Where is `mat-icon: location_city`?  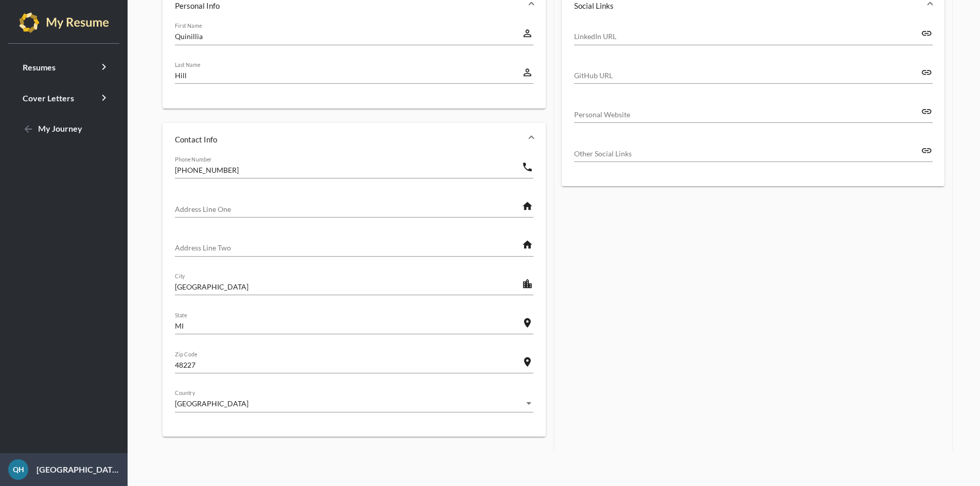
mat-icon: location_city is located at coordinates (527, 284).